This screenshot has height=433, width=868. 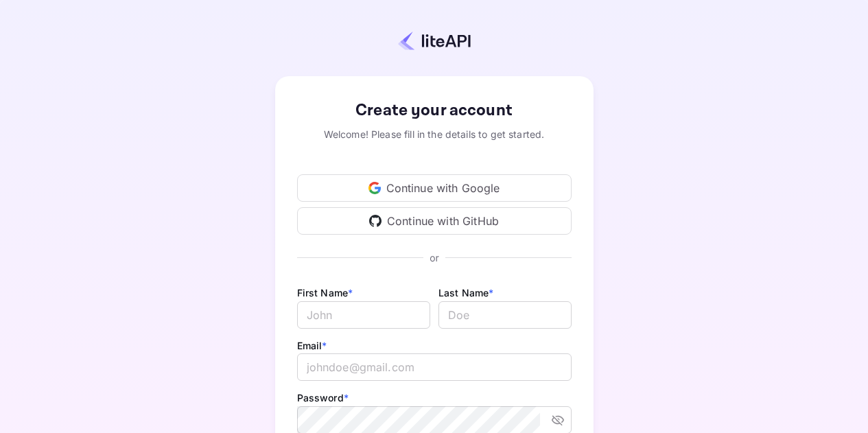 I want to click on button: toggle password visibility, so click(x=558, y=420).